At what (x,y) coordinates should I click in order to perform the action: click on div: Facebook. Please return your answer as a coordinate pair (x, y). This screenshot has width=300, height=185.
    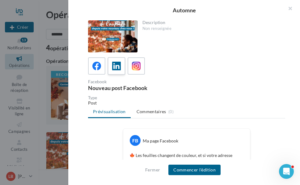
    Looking at the image, I should click on (136, 82).